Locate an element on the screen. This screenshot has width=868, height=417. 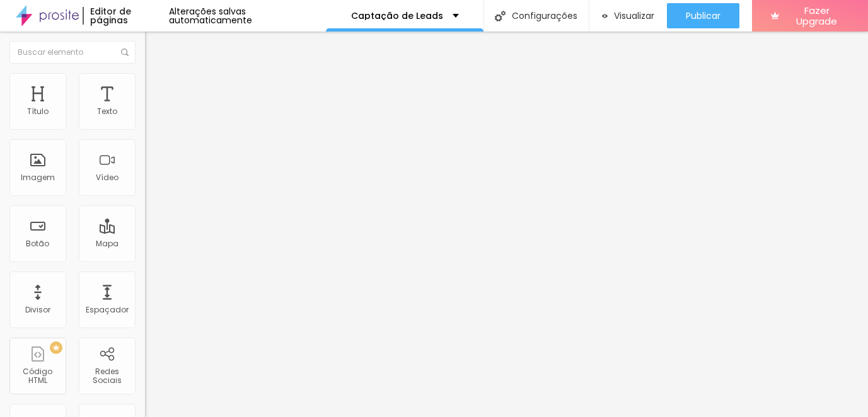
input: Buscar elemento is located at coordinates (72, 53).